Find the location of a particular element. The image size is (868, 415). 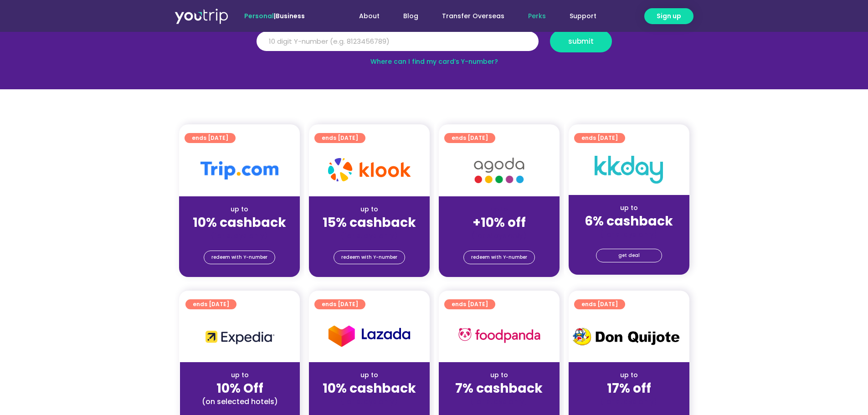

input: 10 digit Y-number (e.g. 8123456789) is located at coordinates (397, 41).